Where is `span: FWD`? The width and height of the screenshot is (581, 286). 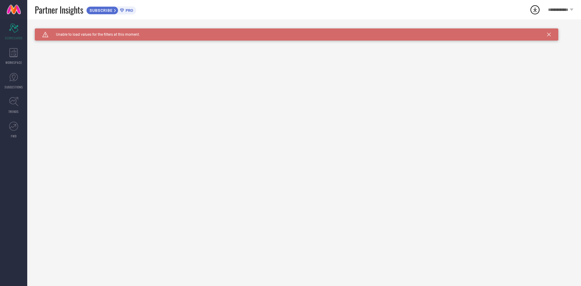
span: FWD is located at coordinates (14, 136).